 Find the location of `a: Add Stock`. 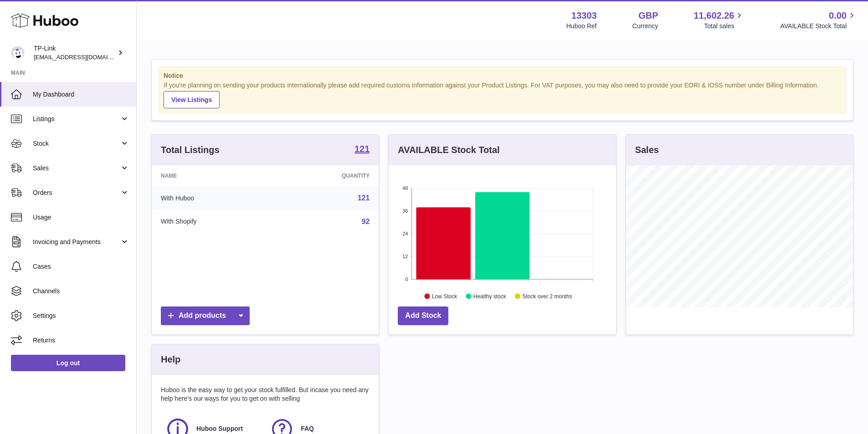

a: Add Stock is located at coordinates (423, 316).